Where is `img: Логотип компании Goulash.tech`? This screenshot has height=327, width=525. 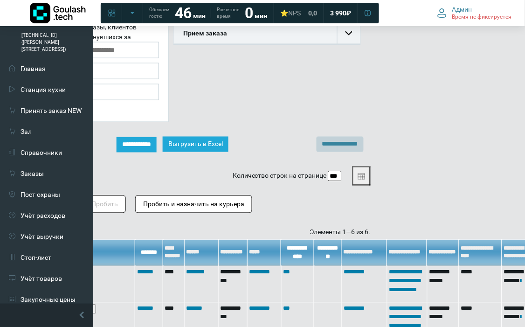 img: Логотип компании Goulash.tech is located at coordinates (58, 13).